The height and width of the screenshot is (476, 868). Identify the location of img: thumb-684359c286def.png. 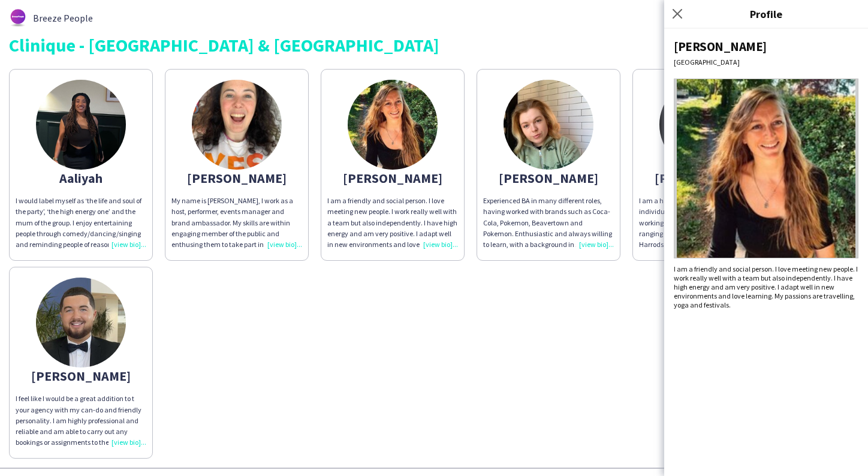
(704, 125).